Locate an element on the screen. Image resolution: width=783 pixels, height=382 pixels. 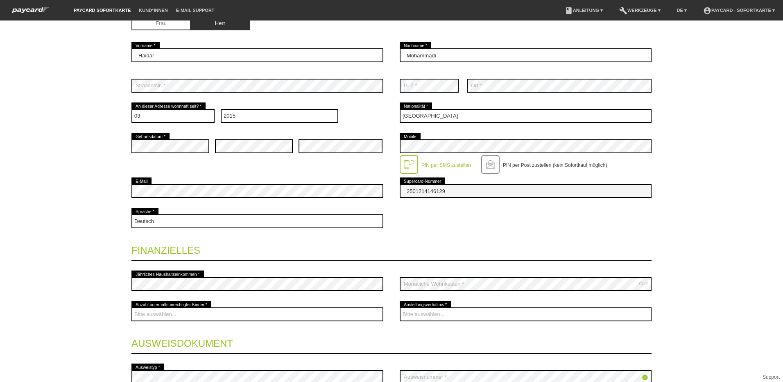
a: info is located at coordinates (645, 378).